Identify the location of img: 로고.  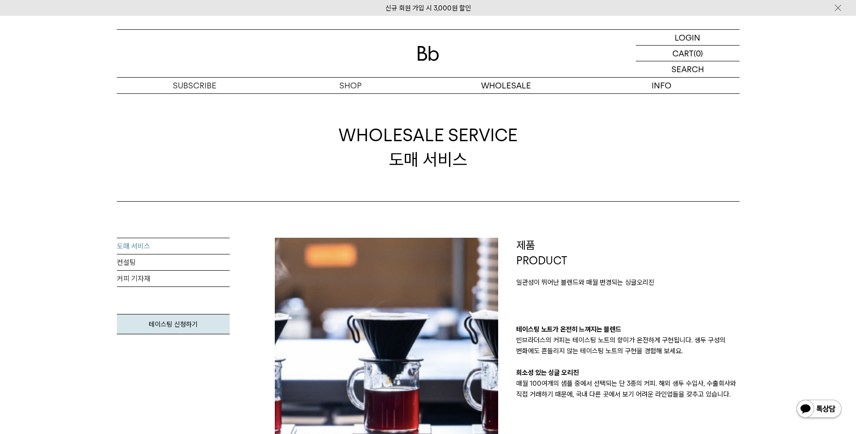
(428, 53).